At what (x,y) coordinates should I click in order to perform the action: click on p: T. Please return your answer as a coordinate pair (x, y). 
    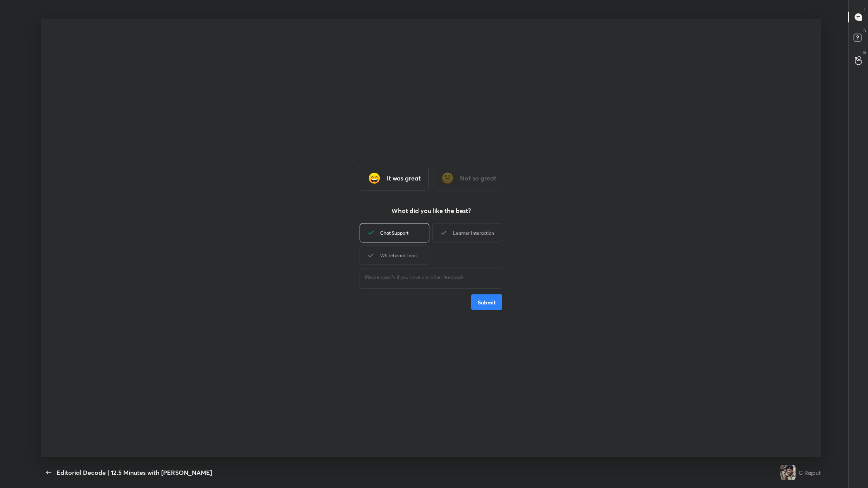
    Looking at the image, I should click on (865, 9).